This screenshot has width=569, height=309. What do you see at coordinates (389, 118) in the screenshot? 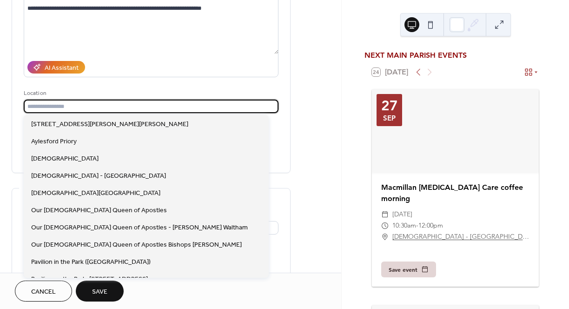
I see `div: Sep` at bounding box center [389, 118].